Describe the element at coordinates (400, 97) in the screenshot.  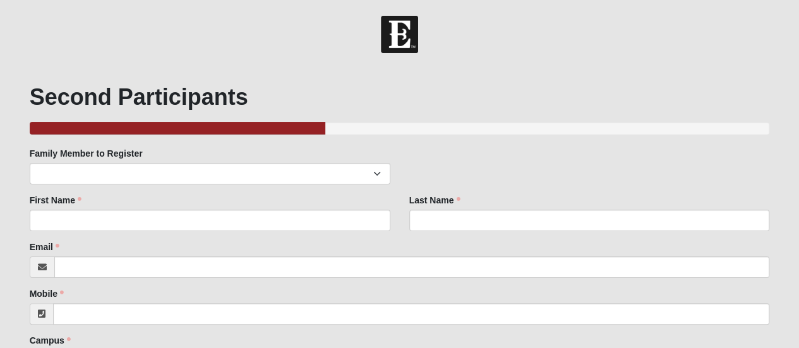
I see `h1: Second Participants` at that location.